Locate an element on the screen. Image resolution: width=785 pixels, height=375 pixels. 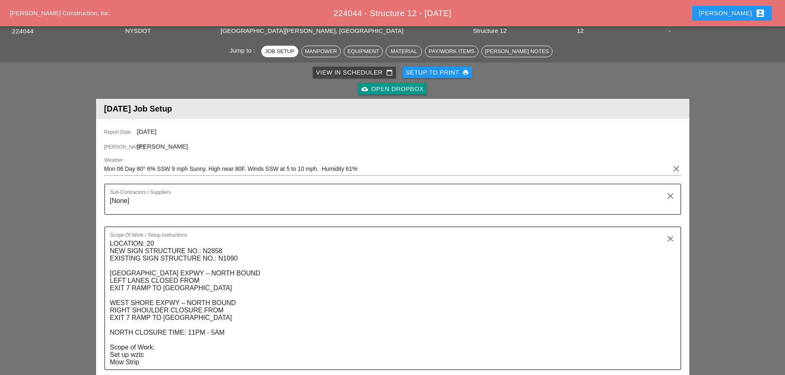
div: Material is located at coordinates (404, 51).